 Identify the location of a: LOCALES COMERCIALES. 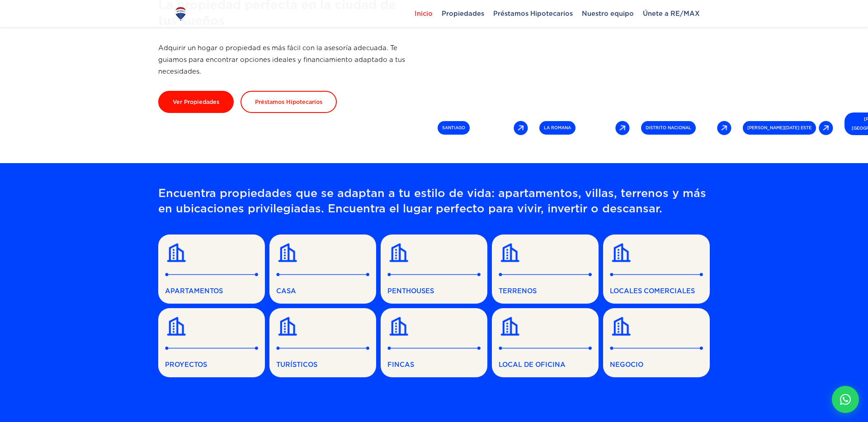
(657, 269).